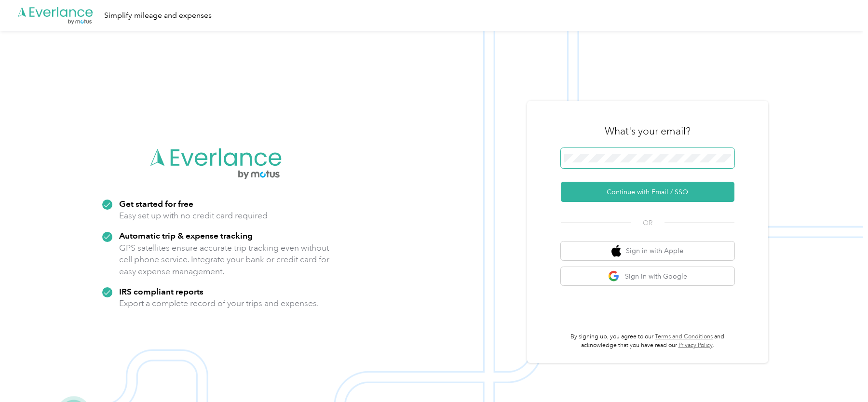  What do you see at coordinates (158, 15) in the screenshot?
I see `div: Simplify mileage and expenses` at bounding box center [158, 15].